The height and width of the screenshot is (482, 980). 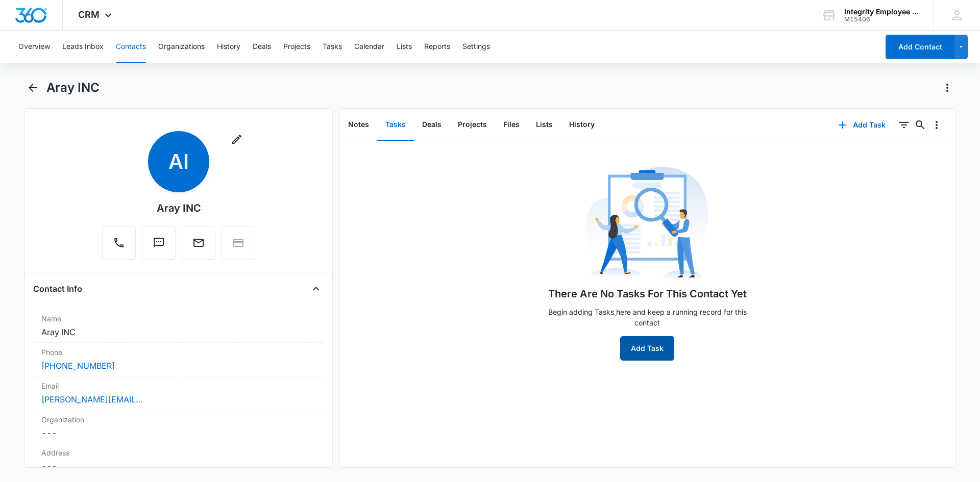 What do you see at coordinates (920, 125) in the screenshot?
I see `button: Search...` at bounding box center [920, 125].